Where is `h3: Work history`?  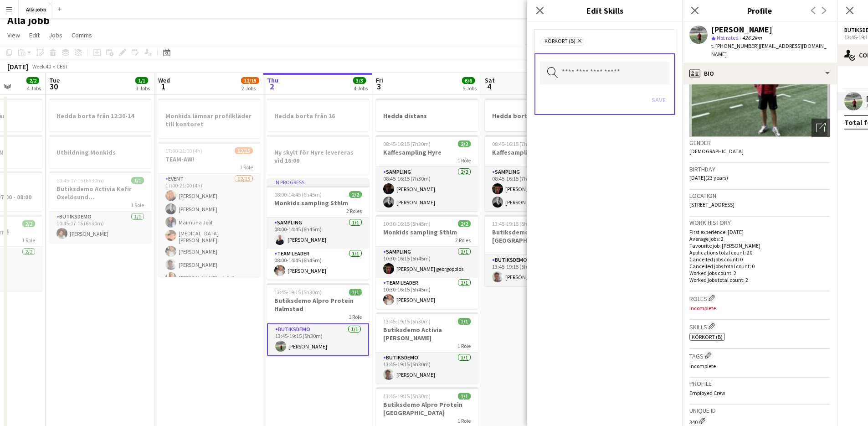 h3: Work history is located at coordinates (760, 223).